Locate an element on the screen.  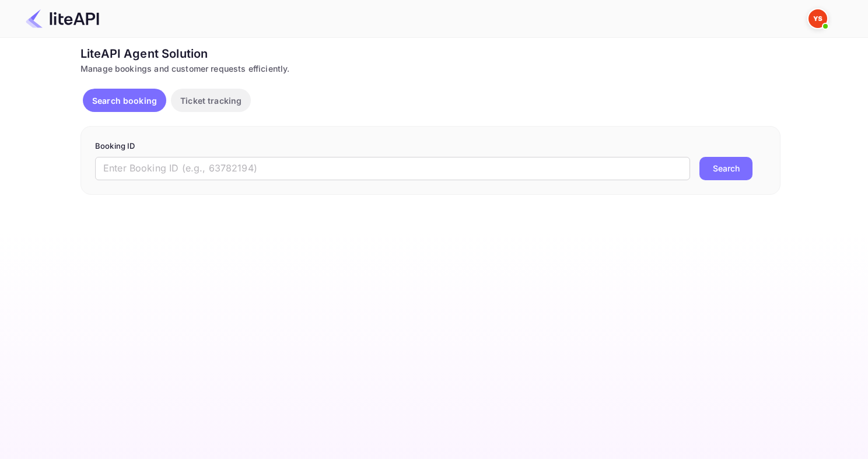
div: LiteAPI Agent Solution is located at coordinates (430, 53).